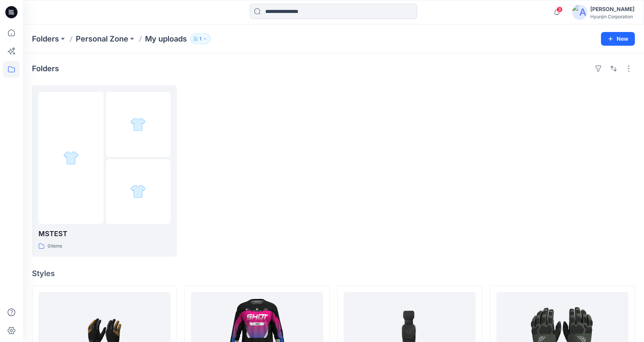 This screenshot has height=342, width=644. What do you see at coordinates (580, 12) in the screenshot?
I see `img: avatar` at bounding box center [580, 12].